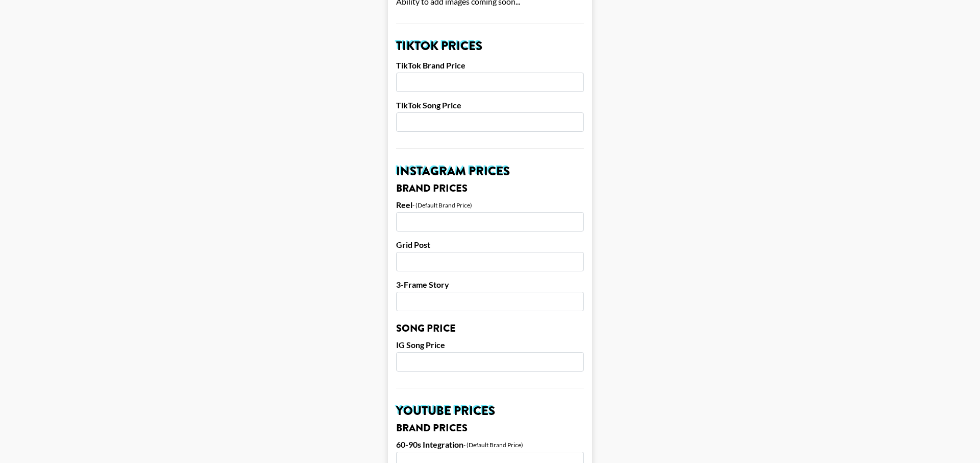 The width and height of the screenshot is (980, 463). Describe the element at coordinates (490, 410) in the screenshot. I see `h2: YouTube Prices` at that location.